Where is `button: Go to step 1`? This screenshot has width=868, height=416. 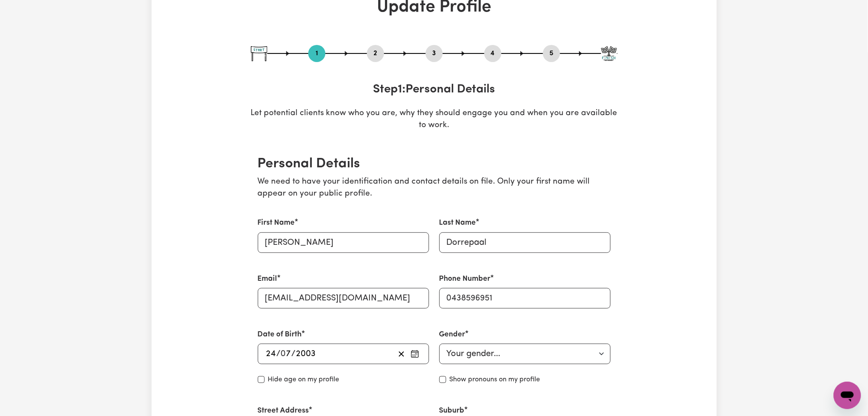
button: Go to step 1 is located at coordinates (317, 53).